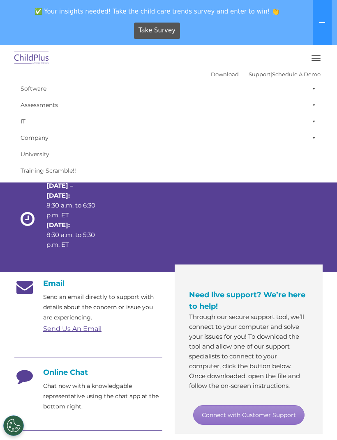 The width and height of the screenshot is (337, 440). I want to click on h4: Email, so click(88, 284).